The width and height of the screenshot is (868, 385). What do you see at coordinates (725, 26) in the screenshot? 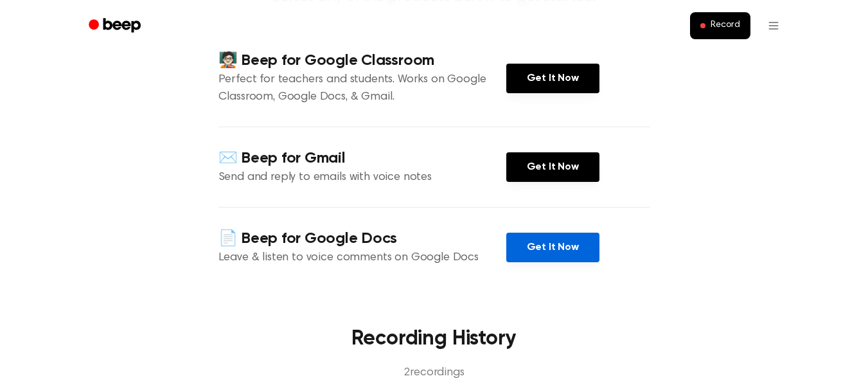
I see `span: Record` at bounding box center [725, 26].